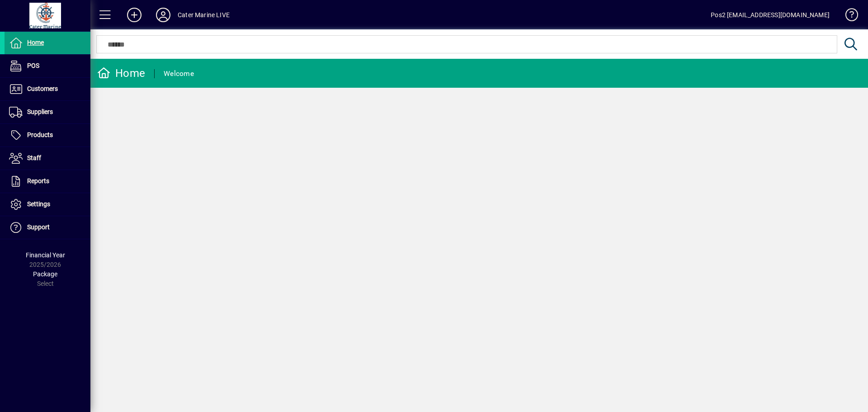 The width and height of the screenshot is (868, 412). What do you see at coordinates (38, 181) in the screenshot?
I see `span: Reports` at bounding box center [38, 181].